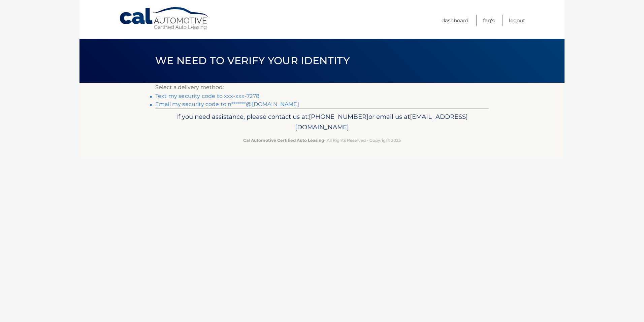 The width and height of the screenshot is (644, 322). I want to click on a: Logout, so click(517, 20).